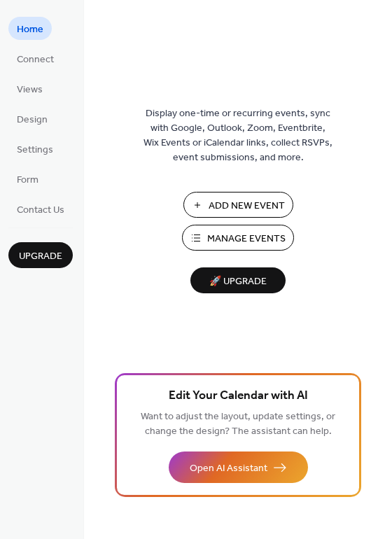 The width and height of the screenshot is (392, 539). What do you see at coordinates (238, 397) in the screenshot?
I see `span: Edit Your Calendar with AI` at bounding box center [238, 397].